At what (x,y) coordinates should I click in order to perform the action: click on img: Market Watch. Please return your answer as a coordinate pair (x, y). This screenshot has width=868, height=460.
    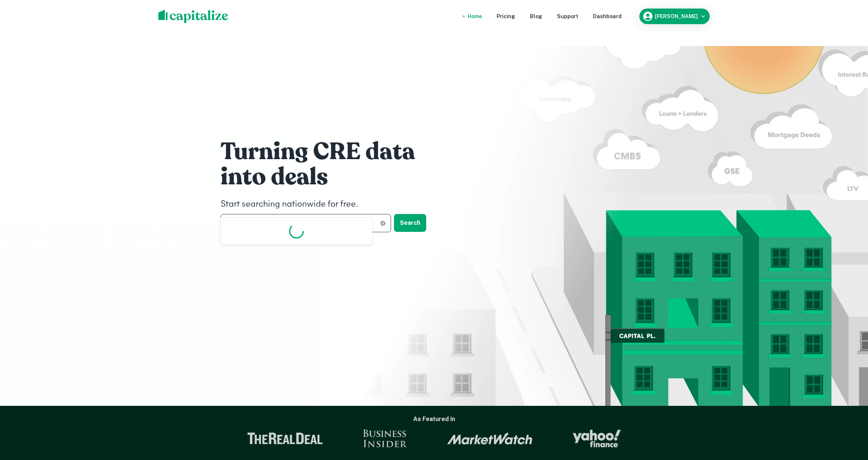
    Looking at the image, I should click on (490, 438).